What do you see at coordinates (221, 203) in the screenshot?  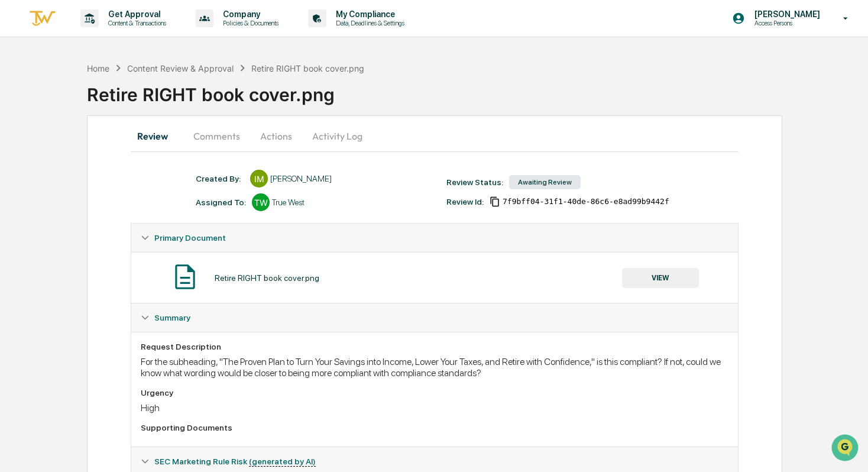 I see `div: Assigned To:` at bounding box center [221, 203].